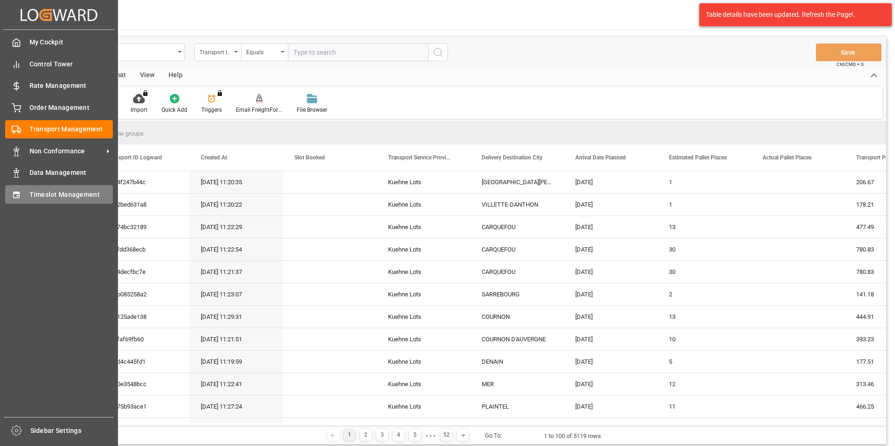  Describe the element at coordinates (572, 437) in the screenshot. I see `div: 1 to 100 of 5119 rows` at that location.